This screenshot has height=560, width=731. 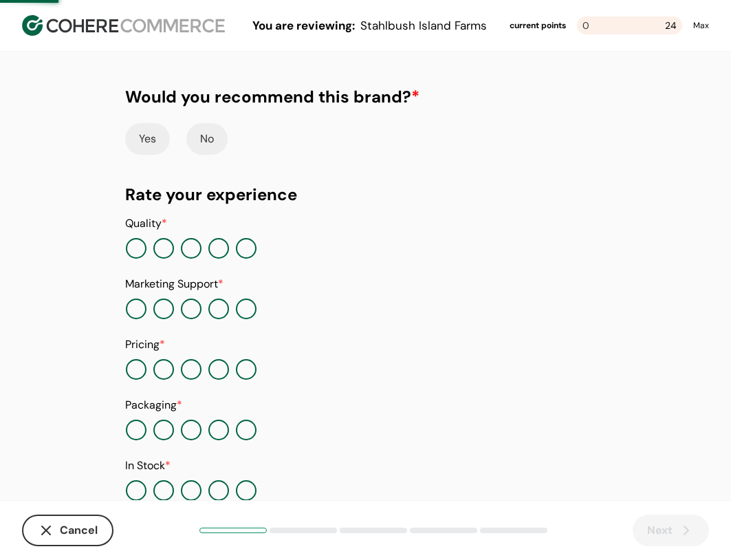 I want to click on div: current points, so click(x=538, y=25).